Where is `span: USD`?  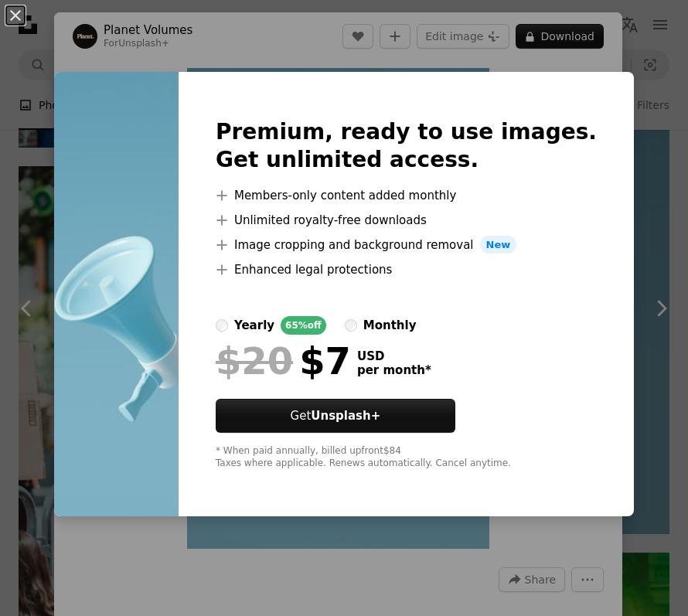 span: USD is located at coordinates (394, 356).